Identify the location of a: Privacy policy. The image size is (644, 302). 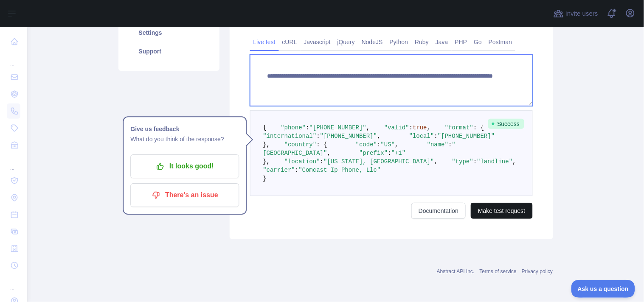
(537, 272).